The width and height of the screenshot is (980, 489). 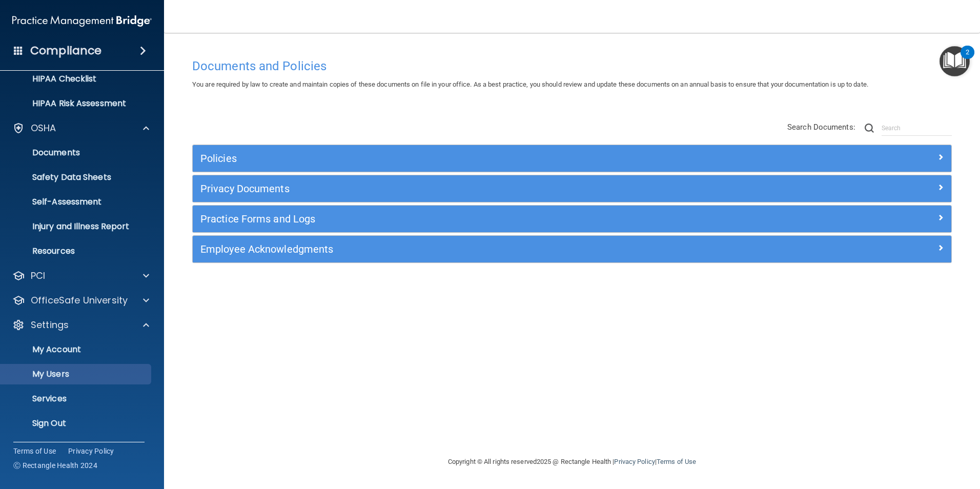 What do you see at coordinates (573, 189) in the screenshot?
I see `a: Privacy Documents` at bounding box center [573, 189].